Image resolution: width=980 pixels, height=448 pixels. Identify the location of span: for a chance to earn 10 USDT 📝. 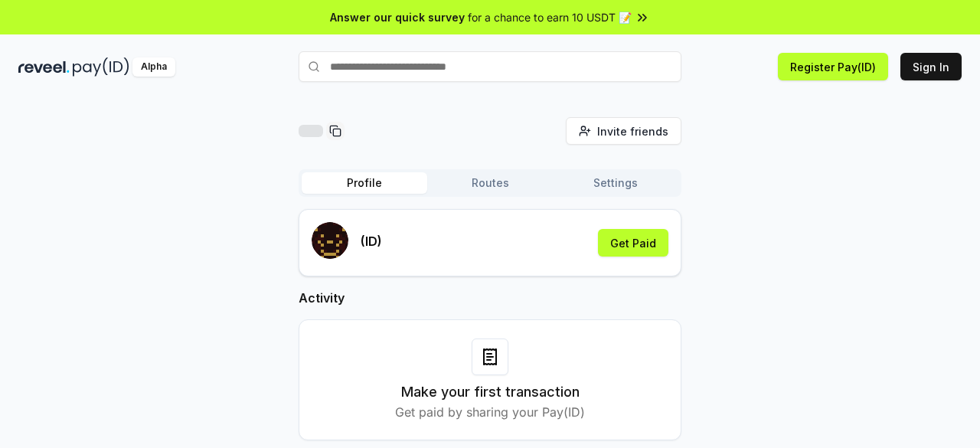
(549, 17).